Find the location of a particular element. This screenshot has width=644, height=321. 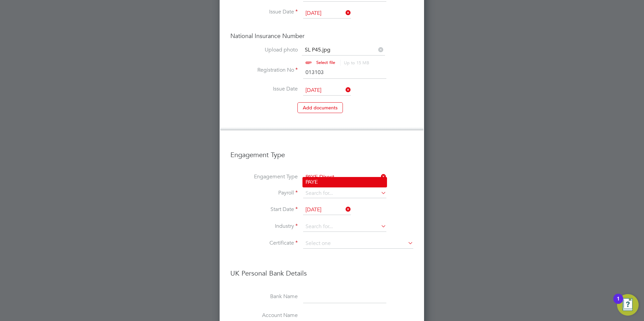

button: Open Resource Center, 1 new notification is located at coordinates (628, 305).